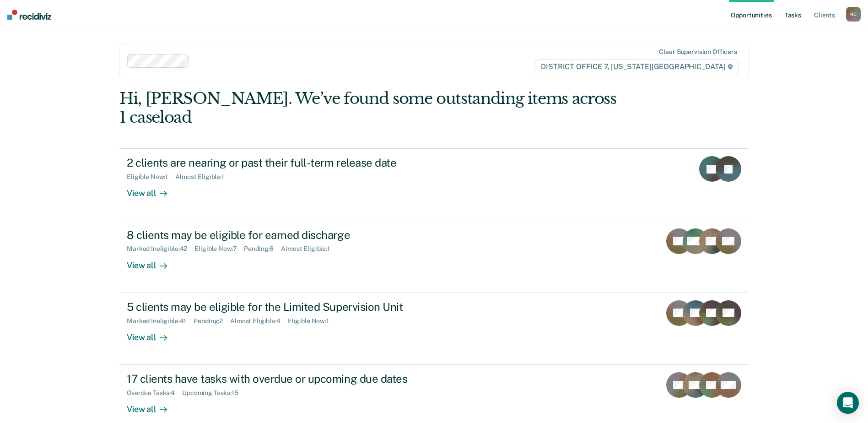 This screenshot has height=423, width=868. Describe the element at coordinates (434, 328) in the screenshot. I see `a: 5 clients may be eligible for the Limited Supervision UnitMarked Ineligible:41Pending:2Almost Eli...` at that location.